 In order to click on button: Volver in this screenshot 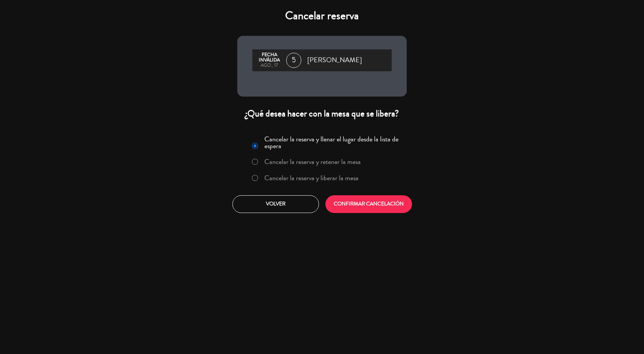, I will do `click(276, 204)`.